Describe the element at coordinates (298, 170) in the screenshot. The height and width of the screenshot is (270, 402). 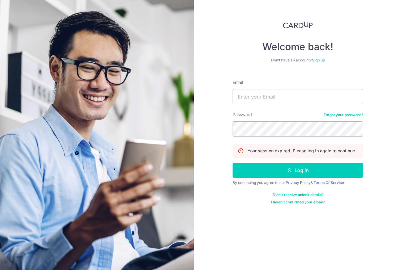
I see `button: Log in` at that location.